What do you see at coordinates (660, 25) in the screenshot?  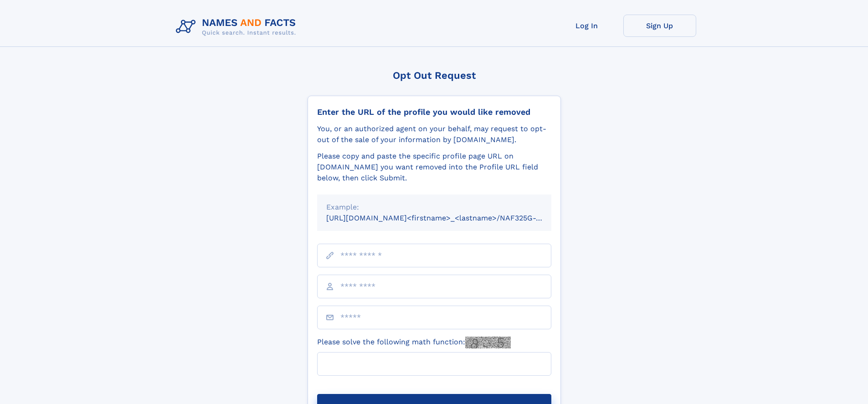 I see `a: Sign Up` at bounding box center [660, 25].